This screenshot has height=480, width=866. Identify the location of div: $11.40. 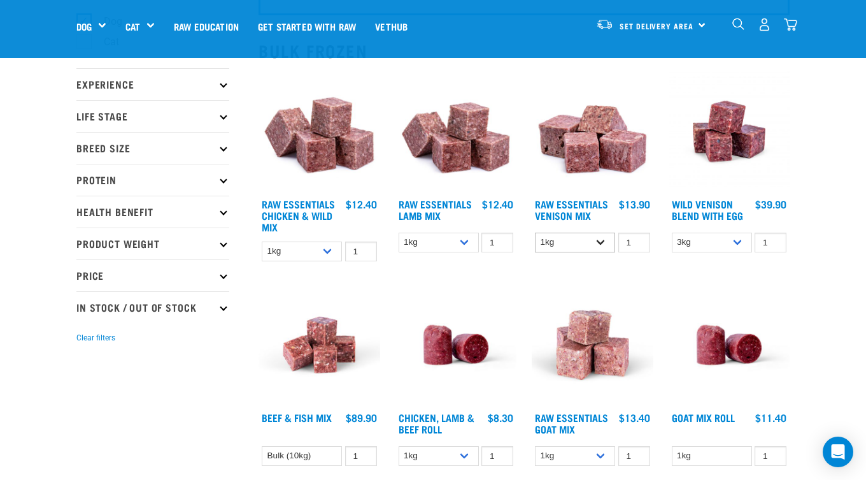
(771, 417).